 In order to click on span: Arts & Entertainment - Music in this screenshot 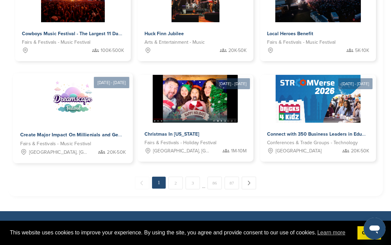, I will do `click(175, 42)`.